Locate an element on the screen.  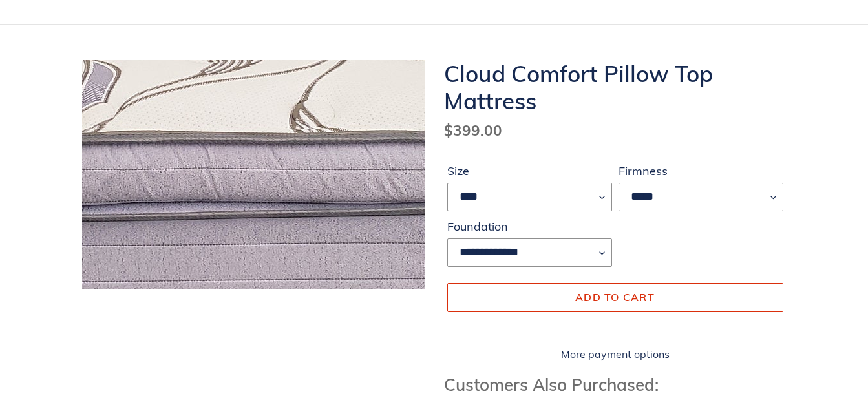
label: Foundation is located at coordinates (529, 226).